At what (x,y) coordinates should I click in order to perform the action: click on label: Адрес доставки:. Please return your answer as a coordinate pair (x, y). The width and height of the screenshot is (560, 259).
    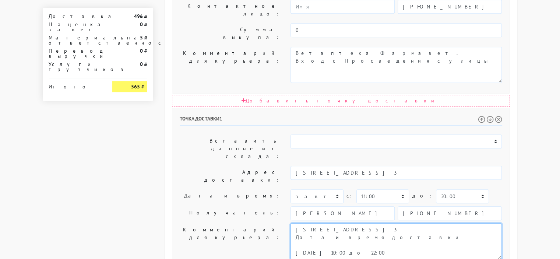
    Looking at the image, I should click on (230, 176).